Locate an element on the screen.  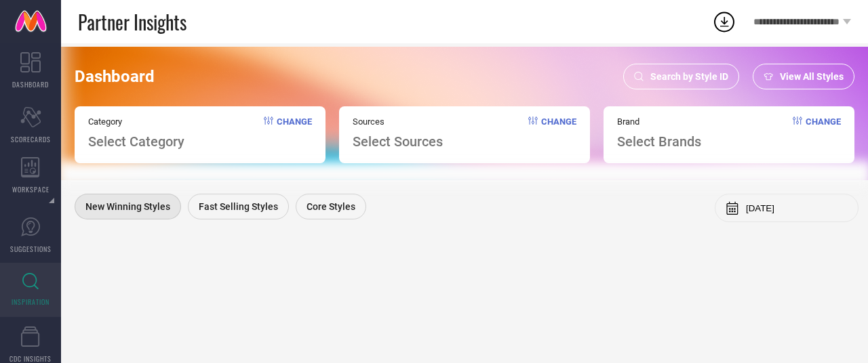
span: Select Sources is located at coordinates (397, 142).